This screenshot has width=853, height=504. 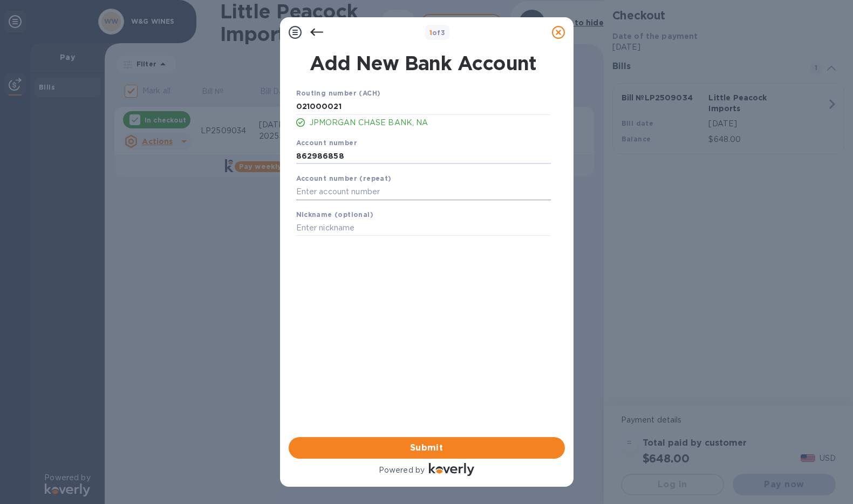 I want to click on b: Account number, so click(x=327, y=142).